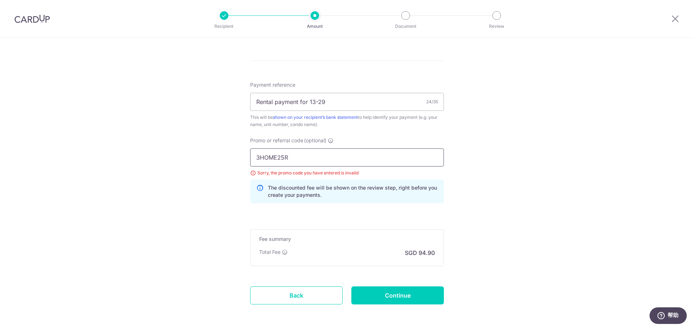  What do you see at coordinates (24, 8) in the screenshot?
I see `span: 帮助` at bounding box center [24, 8].